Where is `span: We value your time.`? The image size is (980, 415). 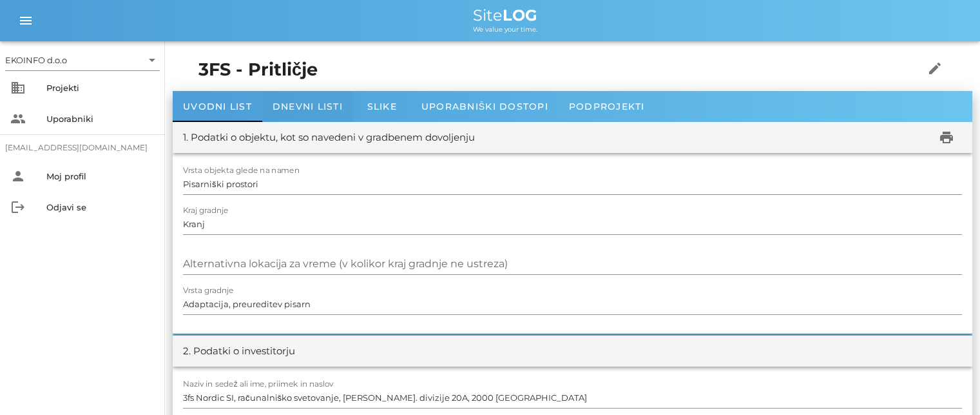
span: We value your time. is located at coordinates (505, 29).